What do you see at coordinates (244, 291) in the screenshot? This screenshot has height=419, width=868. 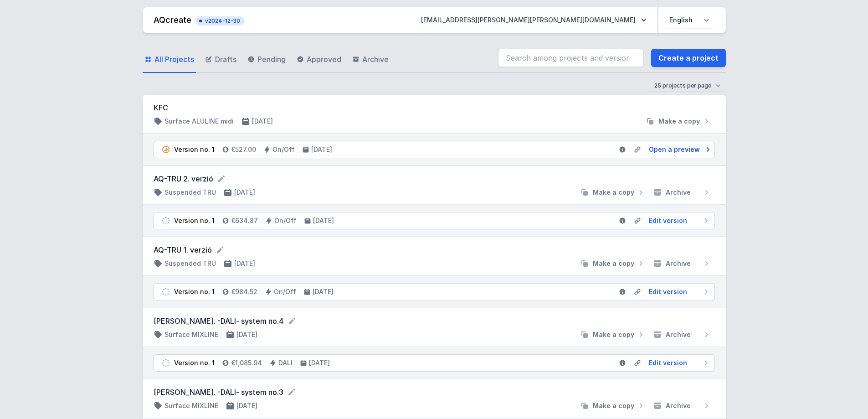 I see `h4: €984.52` at bounding box center [244, 291].